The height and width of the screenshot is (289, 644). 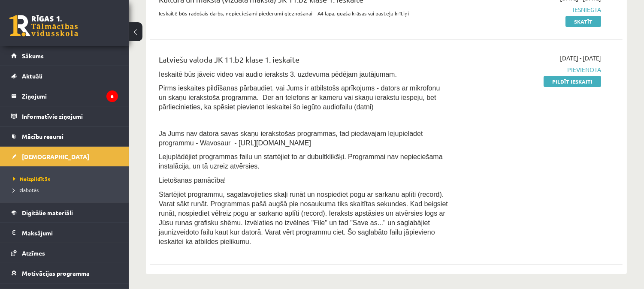 What do you see at coordinates (64, 96) in the screenshot?
I see `a: Ziņojumi6` at bounding box center [64, 96].